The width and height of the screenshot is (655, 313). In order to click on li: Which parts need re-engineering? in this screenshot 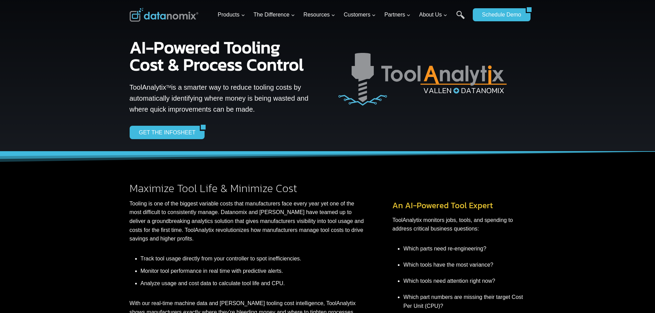, I will do `click(464, 251)`.